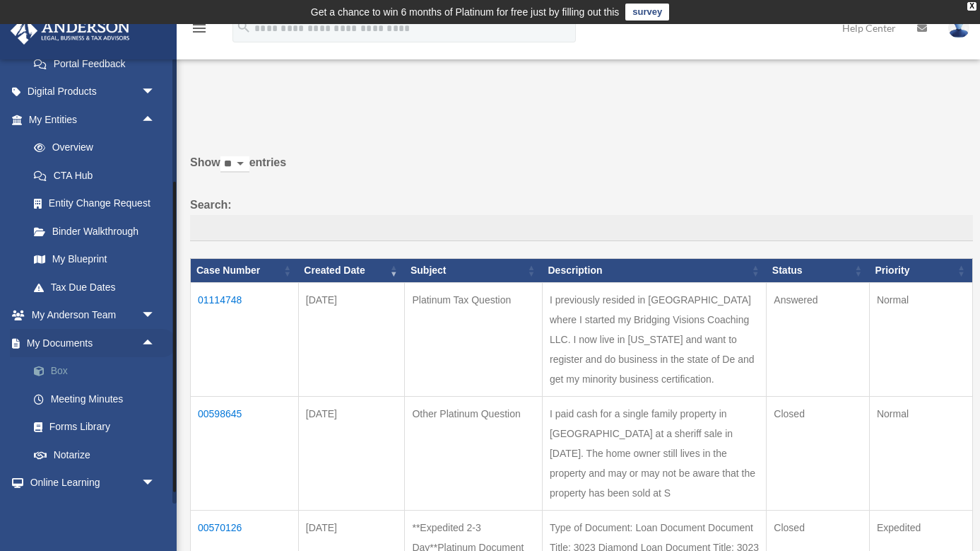  What do you see at coordinates (474, 339) in the screenshot?
I see `td: Platinum Tax Question` at bounding box center [474, 339].